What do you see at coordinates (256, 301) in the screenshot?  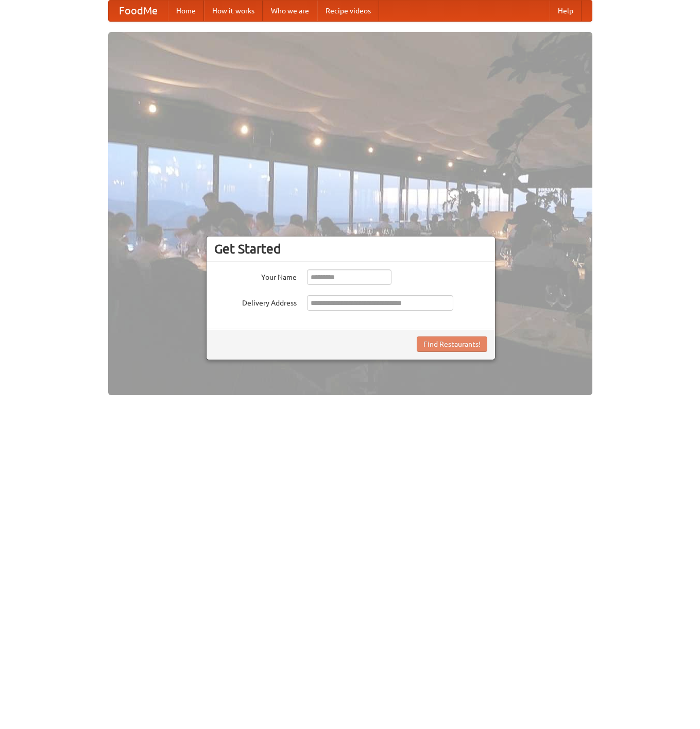 I see `label: Delivery Address` at bounding box center [256, 301].